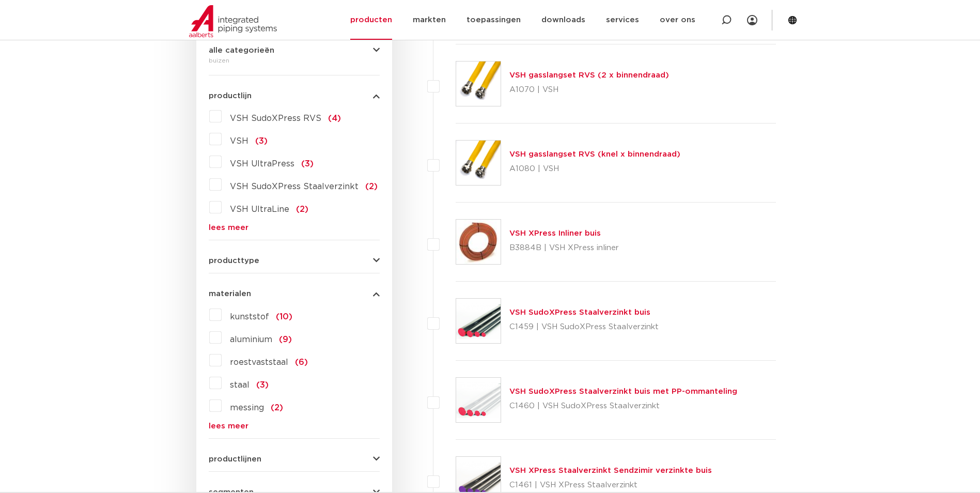  I want to click on a: VSH XPress Staalverzinkt Sendzimir verzinkte buis, so click(611, 470).